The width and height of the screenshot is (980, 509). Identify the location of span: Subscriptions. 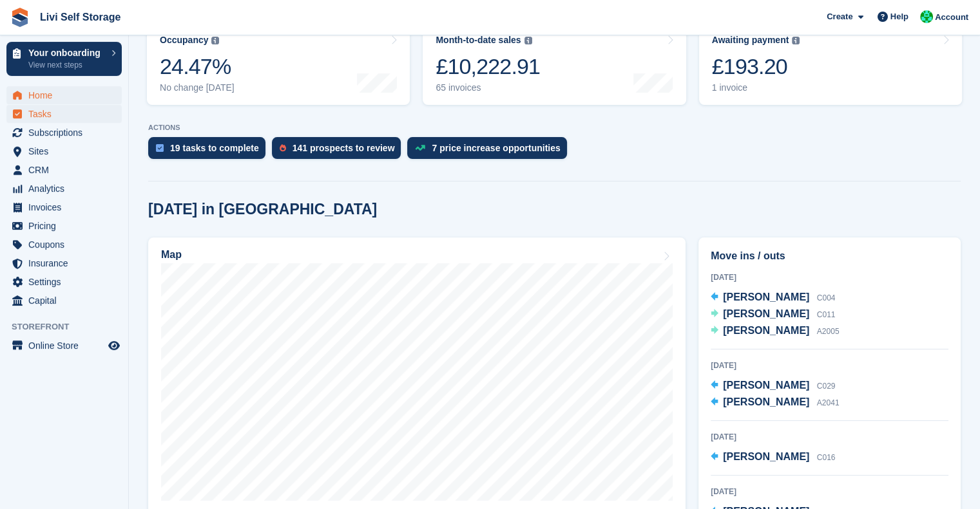
(67, 133).